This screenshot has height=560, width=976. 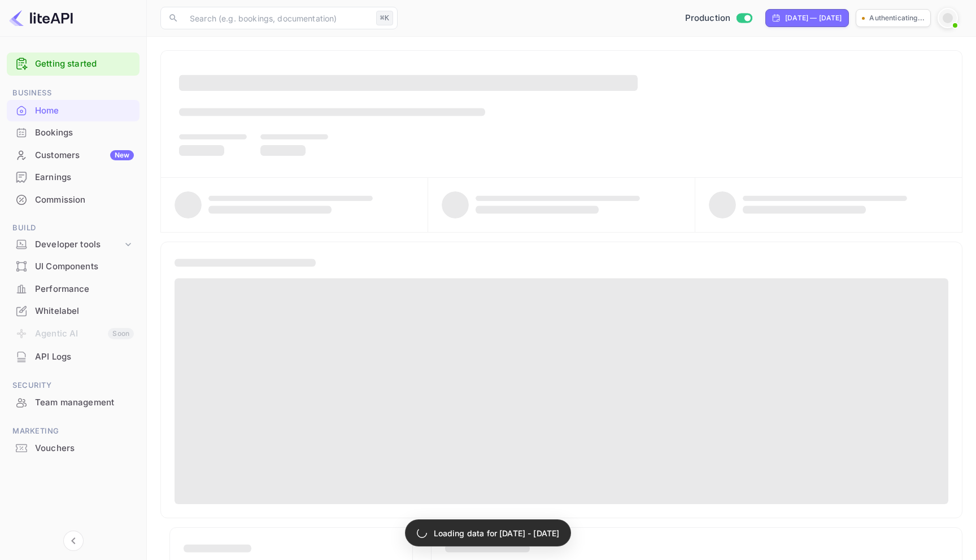 I want to click on div: New, so click(x=122, y=155).